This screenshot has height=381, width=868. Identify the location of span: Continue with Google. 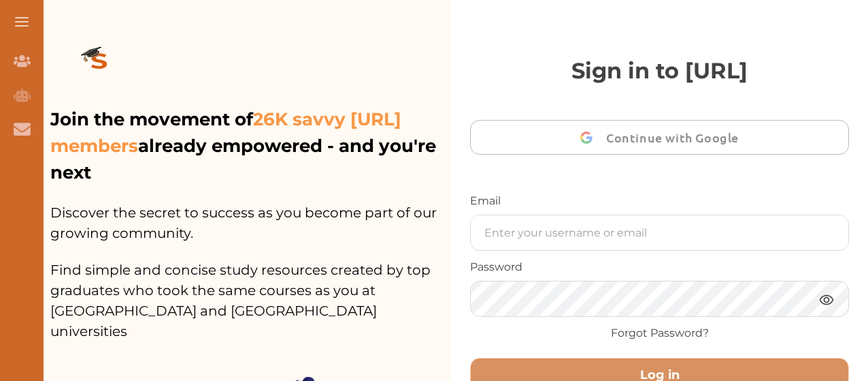
(676, 137).